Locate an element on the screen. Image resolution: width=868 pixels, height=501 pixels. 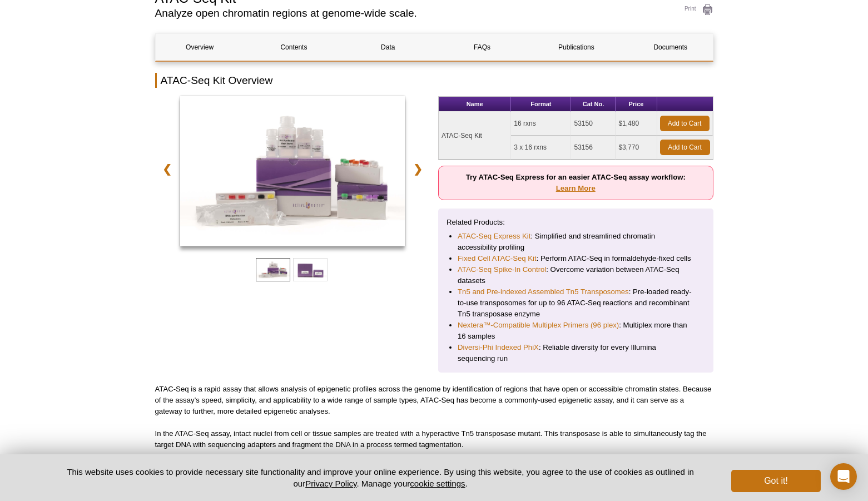
td: 3 x 16 rxns is located at coordinates (541, 147).